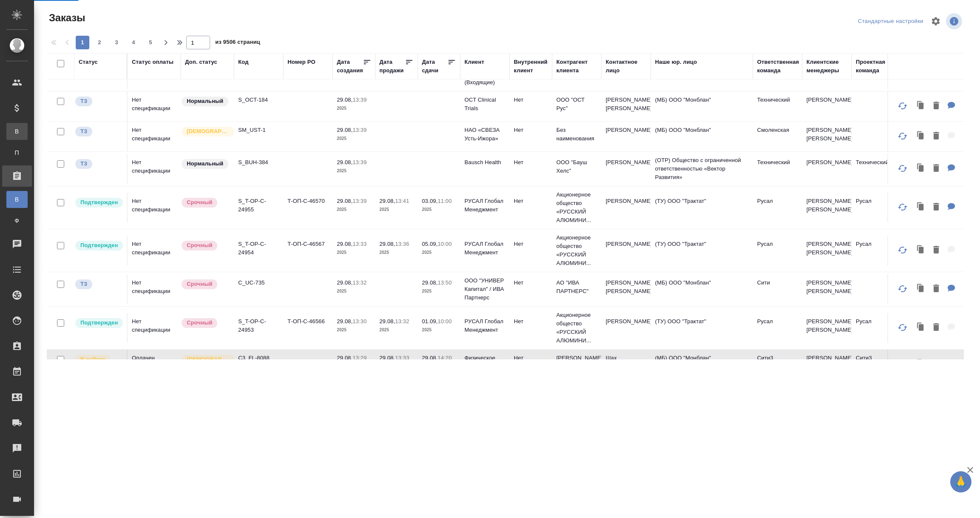 Image resolution: width=980 pixels, height=518 pixels. What do you see at coordinates (577, 287) in the screenshot?
I see `p: АО "ИВА ПАРТНЕРС"` at bounding box center [577, 287].